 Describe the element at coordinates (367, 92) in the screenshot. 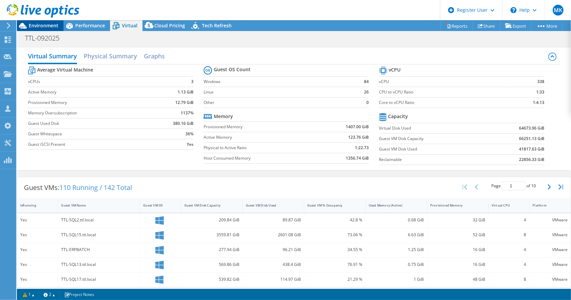

I see `b: 26` at that location.